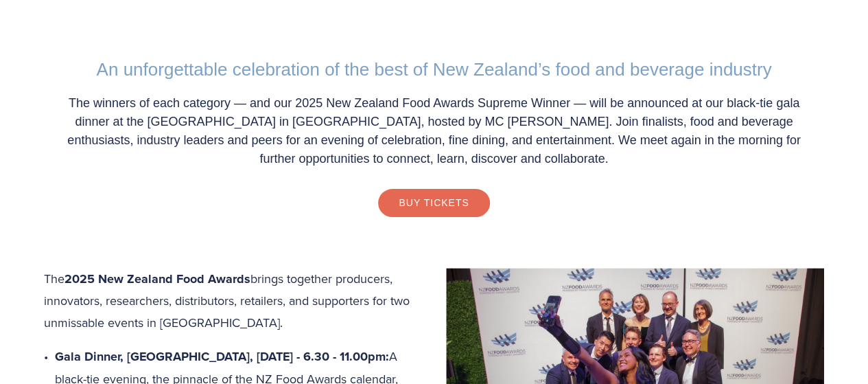 This screenshot has height=384, width=868. What do you see at coordinates (434, 301) in the screenshot?
I see `p: The brings together producers, innovators, researchers, distributors, retailers, and supporters f...` at bounding box center [434, 301].